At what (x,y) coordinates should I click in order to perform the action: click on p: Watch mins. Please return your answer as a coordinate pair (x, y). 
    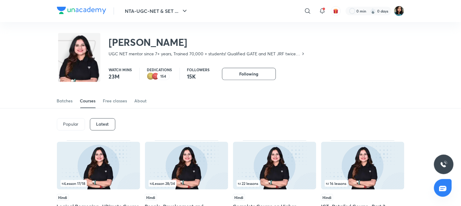
    Looking at the image, I should click on (121, 70).